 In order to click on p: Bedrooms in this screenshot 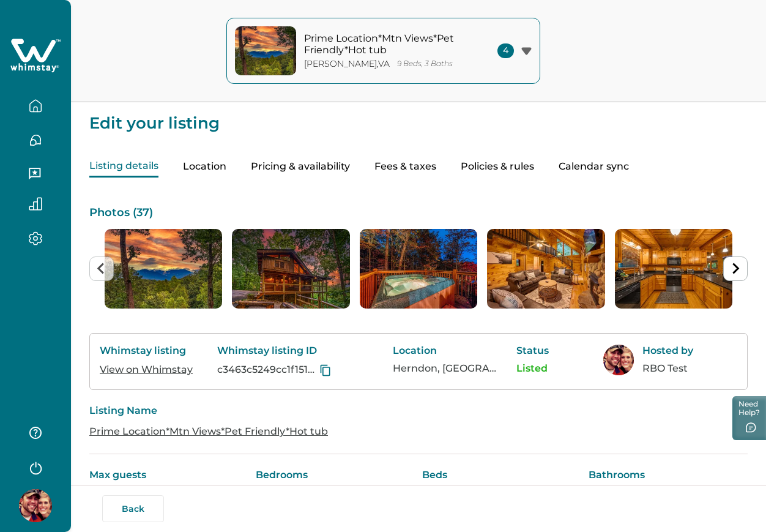, I will do `click(335, 475)`.